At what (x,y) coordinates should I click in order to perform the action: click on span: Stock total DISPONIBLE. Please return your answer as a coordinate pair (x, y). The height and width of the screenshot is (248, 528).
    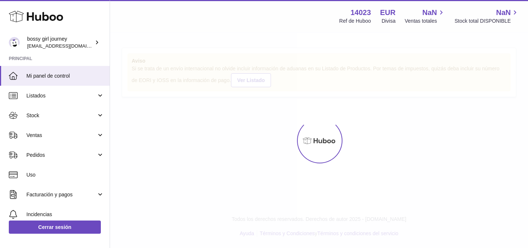
    Looking at the image, I should click on (487, 21).